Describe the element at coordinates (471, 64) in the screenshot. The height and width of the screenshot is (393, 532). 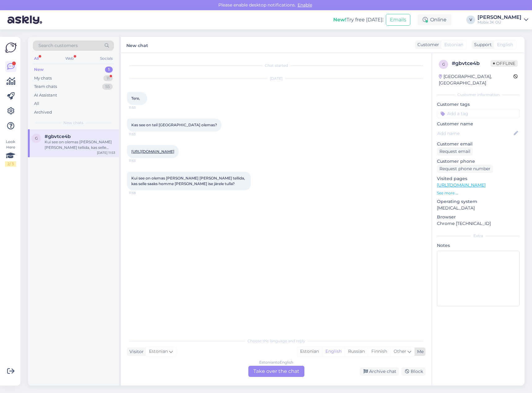
I see `div: # gbvtce4b` at that location.